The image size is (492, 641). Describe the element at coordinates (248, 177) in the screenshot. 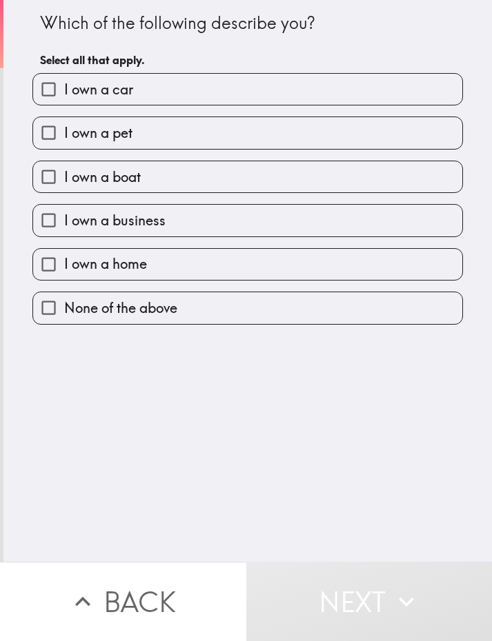

I see `button: I own a boat` at that location.